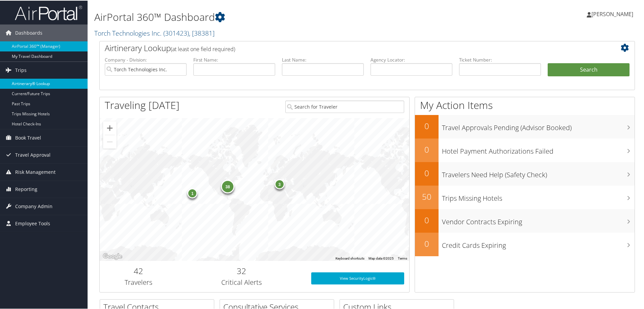 The width and height of the screenshot is (644, 309). I want to click on span: (at least one field required), so click(203, 48).